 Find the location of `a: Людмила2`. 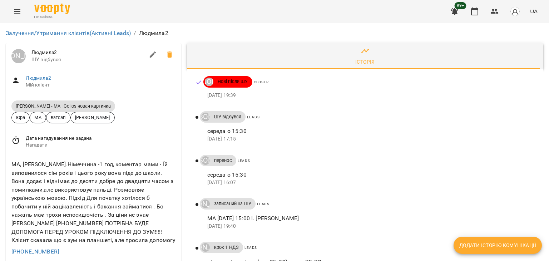

a: Людмила2 is located at coordinates (38, 78).